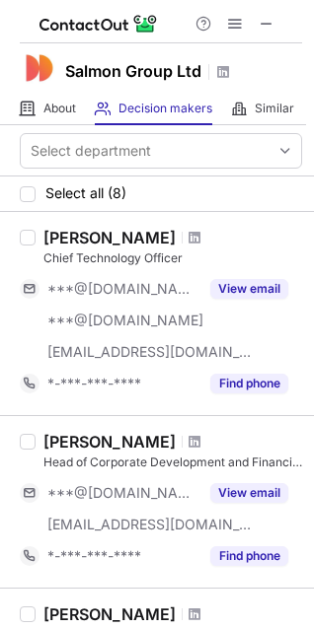 The height and width of the screenshot is (629, 314). What do you see at coordinates (133, 71) in the screenshot?
I see `h1: Salmon Group Ltd` at bounding box center [133, 71].